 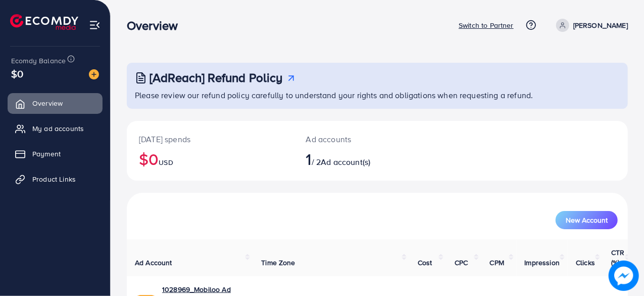 What do you see at coordinates (618, 258) in the screenshot?
I see `span: CTR (%)` at bounding box center [618, 258].